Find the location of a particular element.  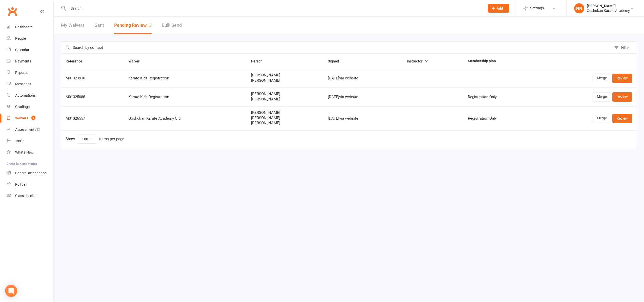

a: General attendance kiosk mode is located at coordinates (30, 173).